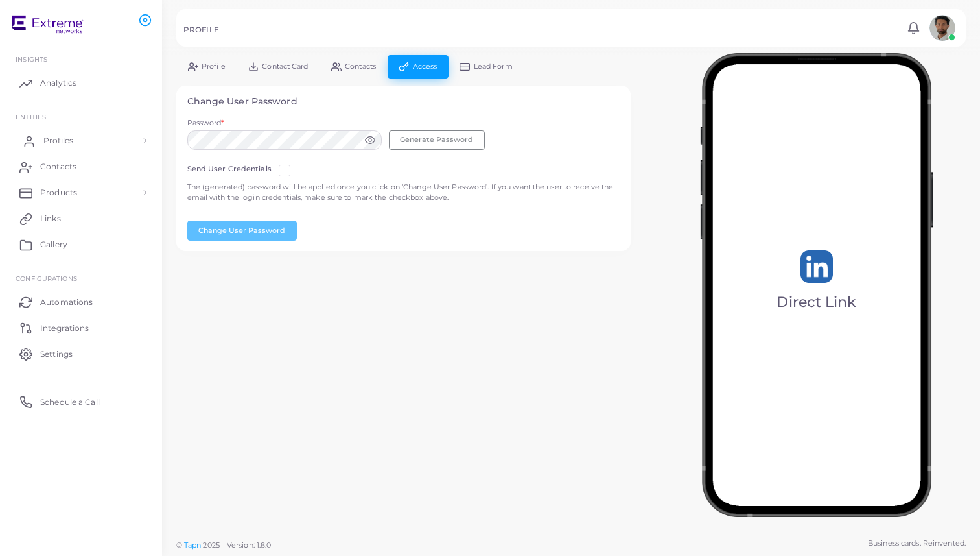 This screenshot has width=980, height=556. I want to click on a: Products, so click(81, 193).